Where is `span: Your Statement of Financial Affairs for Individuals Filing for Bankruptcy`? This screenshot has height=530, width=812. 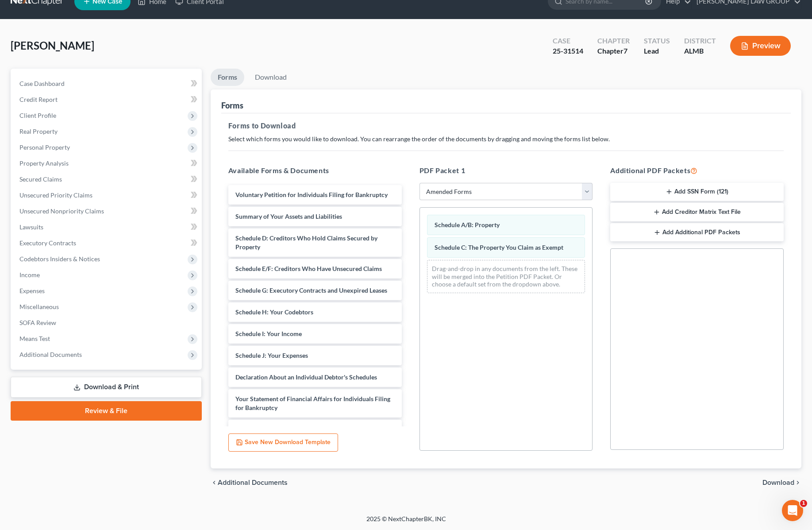 span: Your Statement of Financial Affairs for Individuals Filing for Bankruptcy is located at coordinates (313, 403).